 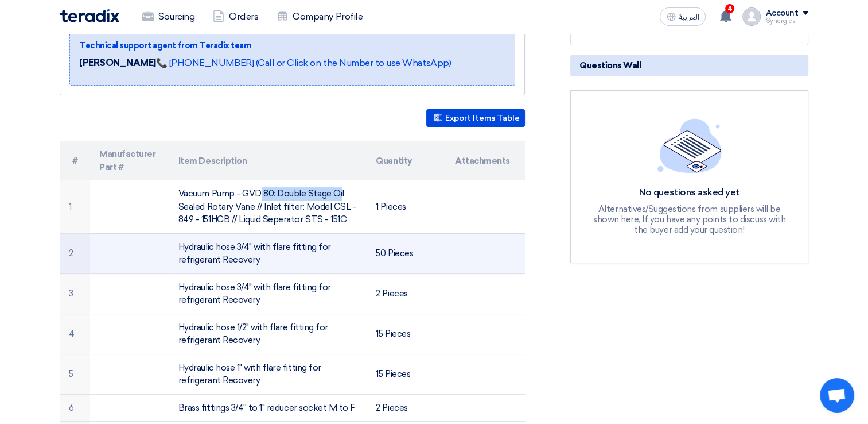 I want to click on img: Teradix logo, so click(x=89, y=15).